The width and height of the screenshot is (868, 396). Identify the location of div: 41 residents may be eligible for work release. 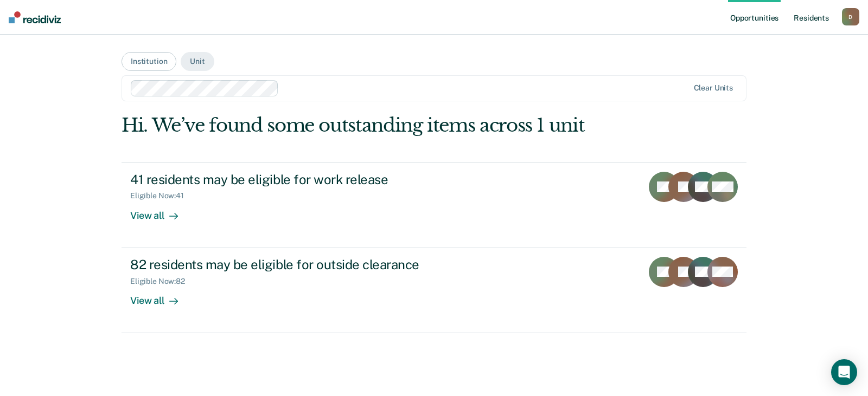
(321, 180).